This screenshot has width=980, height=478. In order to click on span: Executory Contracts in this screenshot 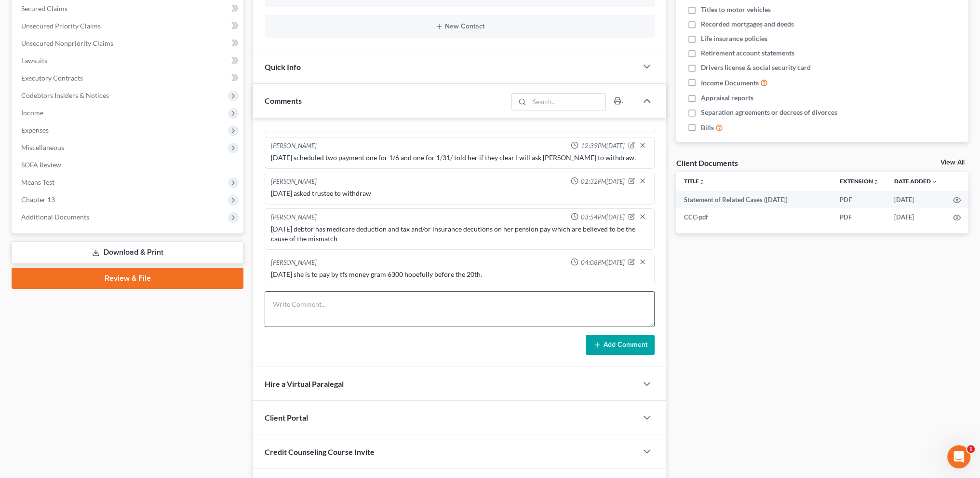, I will do `click(52, 78)`.